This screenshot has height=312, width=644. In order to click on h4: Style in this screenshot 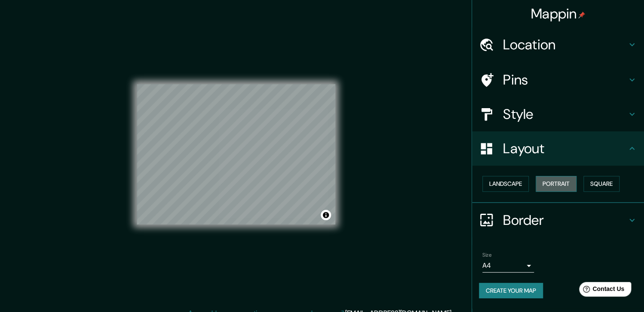, I will do `click(565, 114)`.